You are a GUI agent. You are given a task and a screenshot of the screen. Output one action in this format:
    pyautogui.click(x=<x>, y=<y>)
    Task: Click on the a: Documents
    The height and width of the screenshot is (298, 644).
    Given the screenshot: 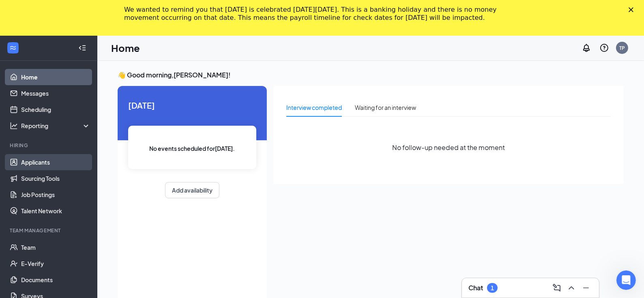 What is the action you would take?
    pyautogui.click(x=55, y=280)
    